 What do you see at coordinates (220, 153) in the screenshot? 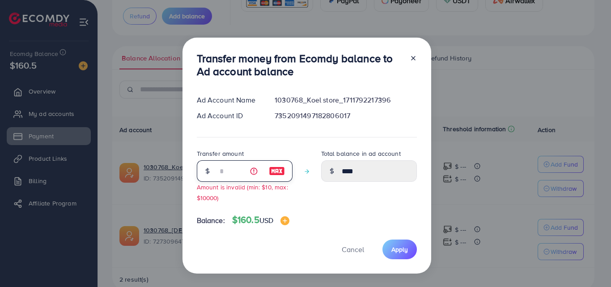
I see `label: Transfer amount` at bounding box center [220, 153].